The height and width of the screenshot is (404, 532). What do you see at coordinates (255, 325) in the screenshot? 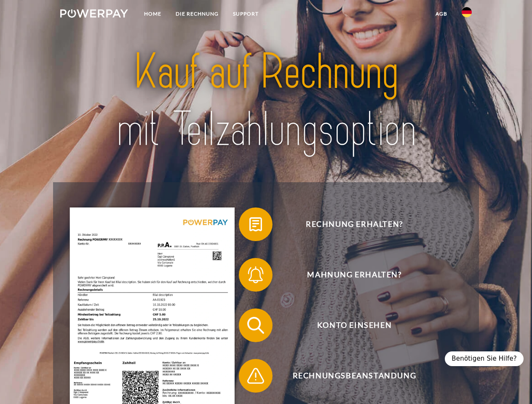
I see `img: qb_search.svg` at bounding box center [255, 325].